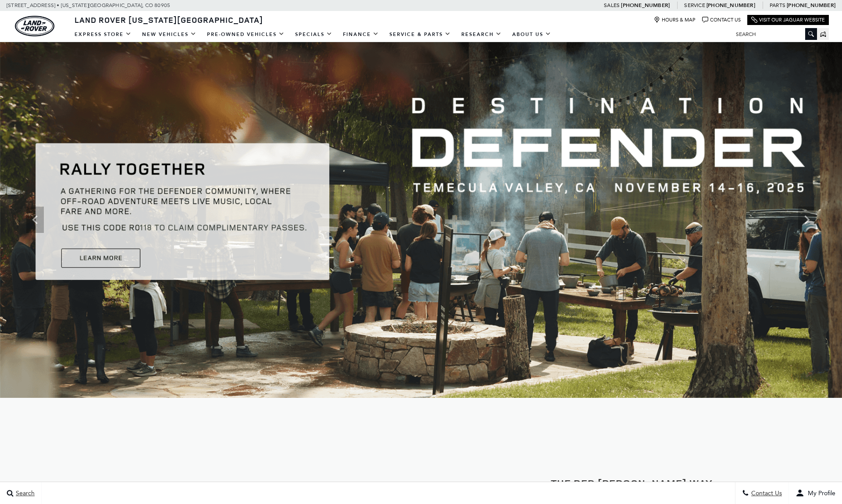 This screenshot has width=842, height=504. I want to click on a: Research, so click(481, 34).